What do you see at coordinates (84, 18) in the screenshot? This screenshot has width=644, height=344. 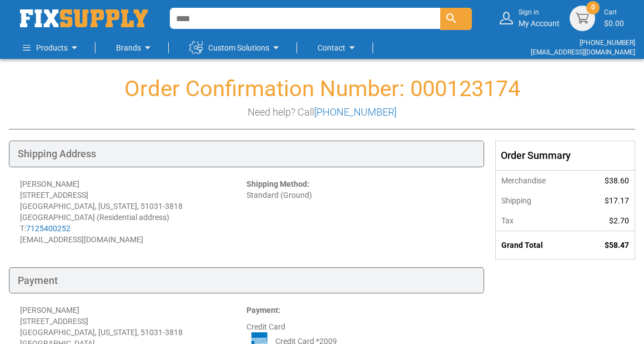 I see `img: Fix Industrial Supply` at bounding box center [84, 18].